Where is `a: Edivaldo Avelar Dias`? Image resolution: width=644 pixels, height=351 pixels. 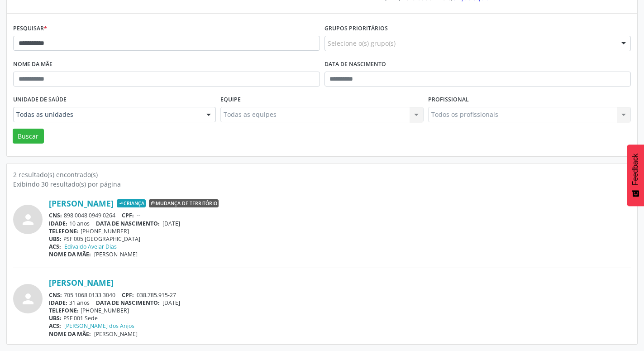 a: Edivaldo Avelar Dias is located at coordinates (91, 246).